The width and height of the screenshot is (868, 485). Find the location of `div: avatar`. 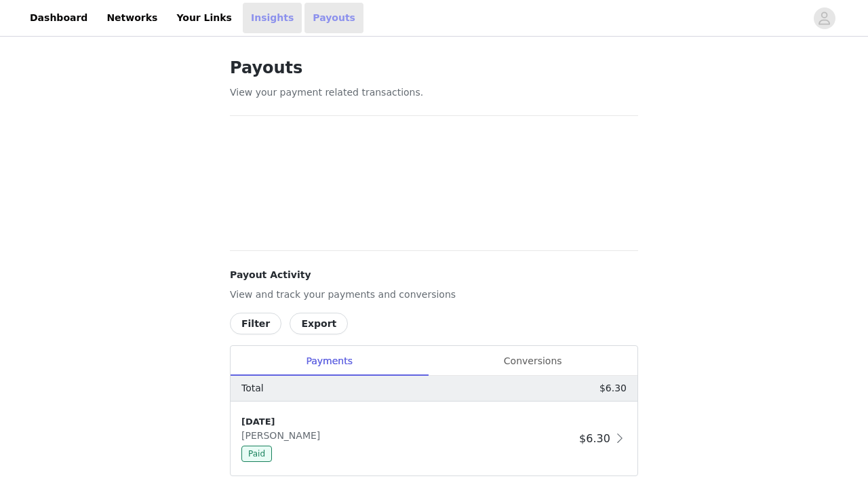

div: avatar is located at coordinates (823, 18).